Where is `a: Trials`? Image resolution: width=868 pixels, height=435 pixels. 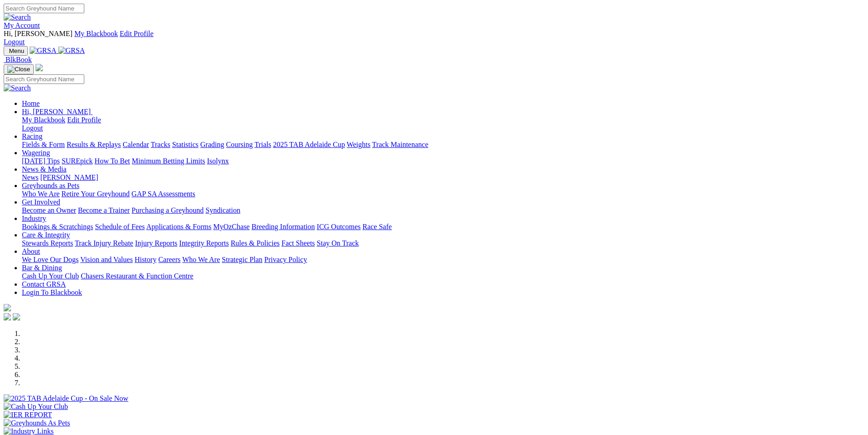
a: Trials is located at coordinates (263, 144).